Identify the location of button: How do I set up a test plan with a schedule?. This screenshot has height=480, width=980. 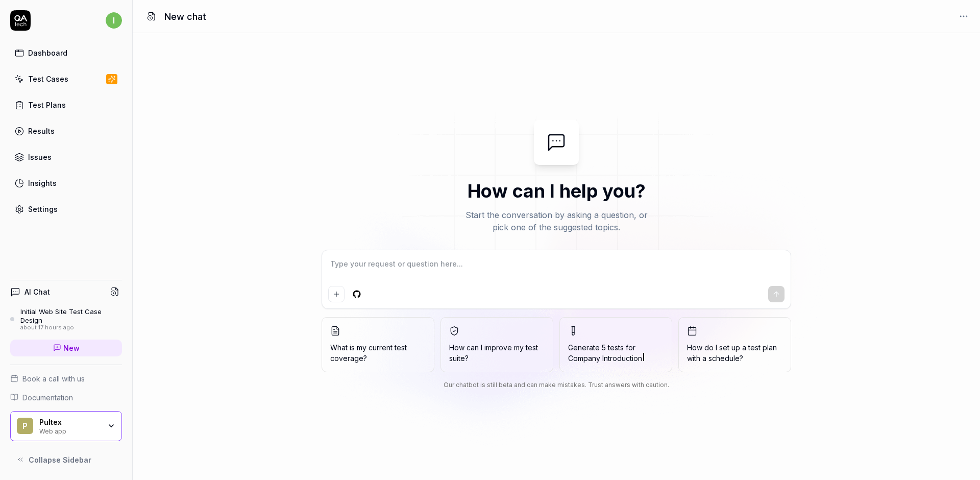
(735, 345).